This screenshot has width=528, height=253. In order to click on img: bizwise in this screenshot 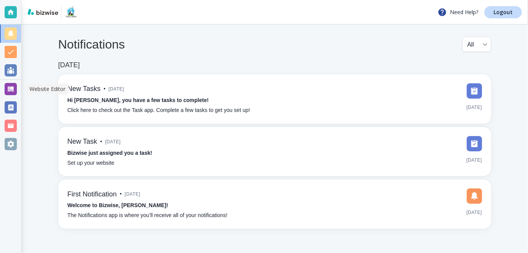, I will do `click(43, 12)`.